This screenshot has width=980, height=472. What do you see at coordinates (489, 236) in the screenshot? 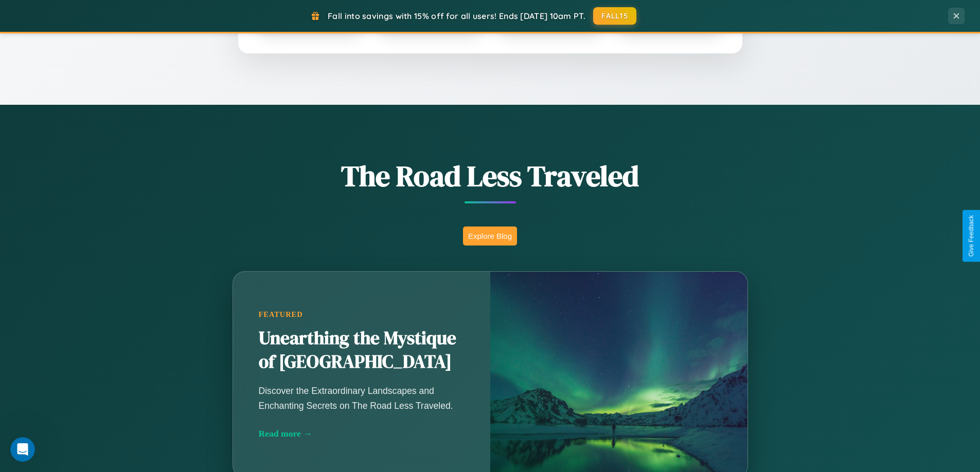
I see `button: Explore Blog` at bounding box center [489, 236].